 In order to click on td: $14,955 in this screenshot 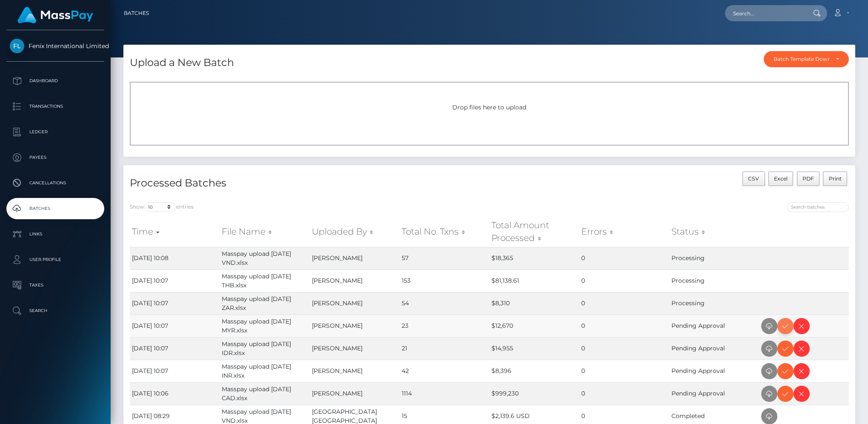, I will do `click(534, 347)`.